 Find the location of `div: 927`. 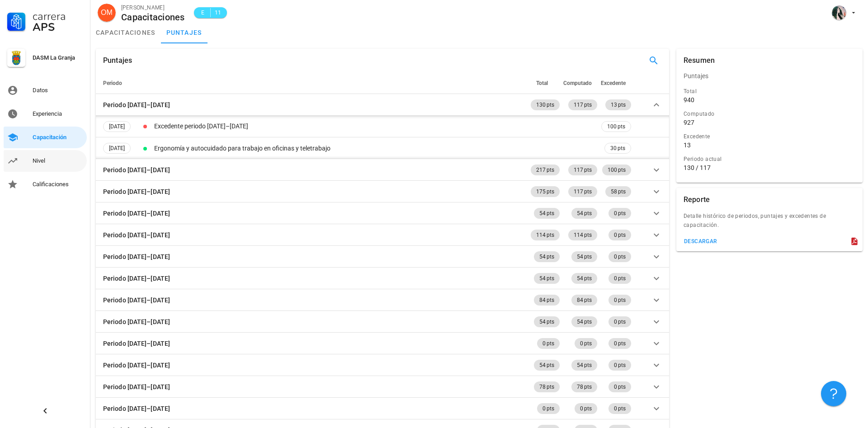

div: 927 is located at coordinates (689, 123).